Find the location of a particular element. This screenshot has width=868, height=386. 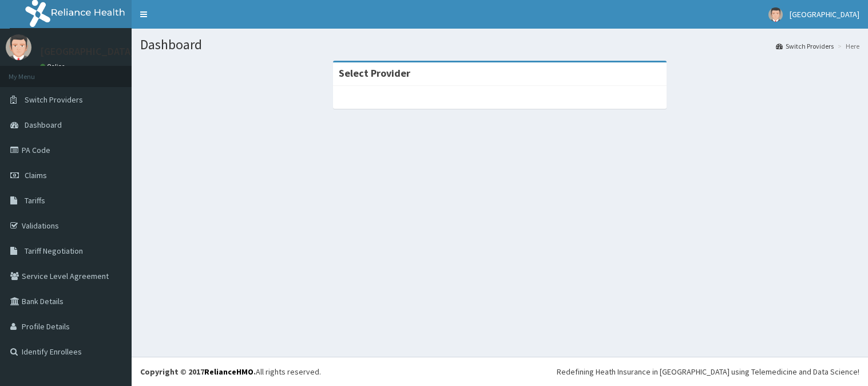

strong: Select Provider is located at coordinates (375, 73).